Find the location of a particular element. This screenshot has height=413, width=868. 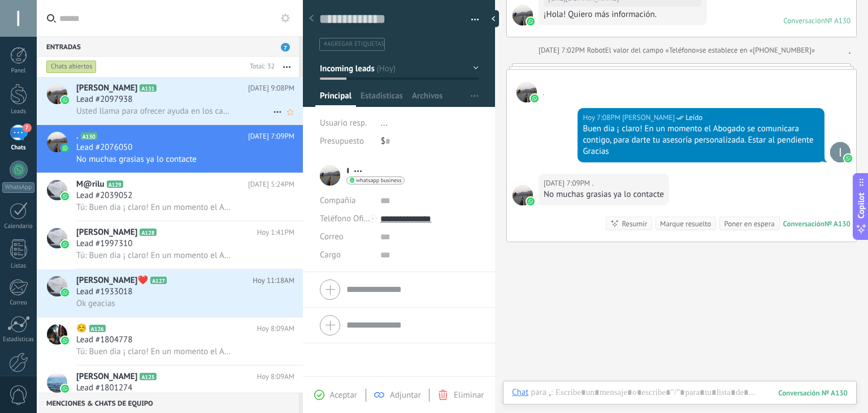

span: Lead #1997310 is located at coordinates (104, 243).